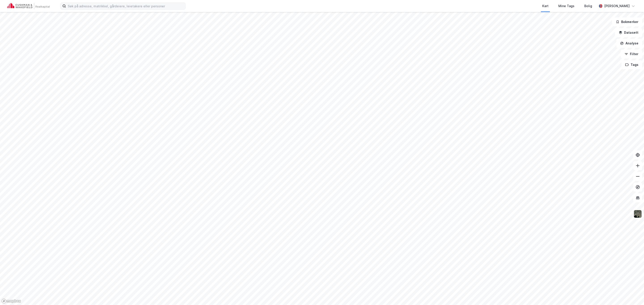 This screenshot has height=305, width=644. What do you see at coordinates (125, 6) in the screenshot?
I see `input: Søk på adresse, matrikkel, gårdeiere, leietakere eller personer` at bounding box center [125, 6].